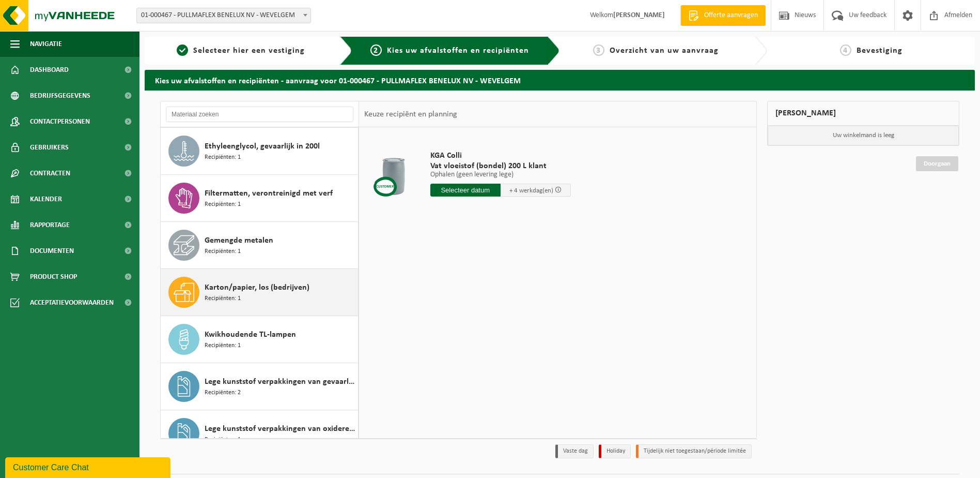 This screenshot has width=980, height=478. Describe the element at coordinates (846, 50) in the screenshot. I see `span: 4` at that location.